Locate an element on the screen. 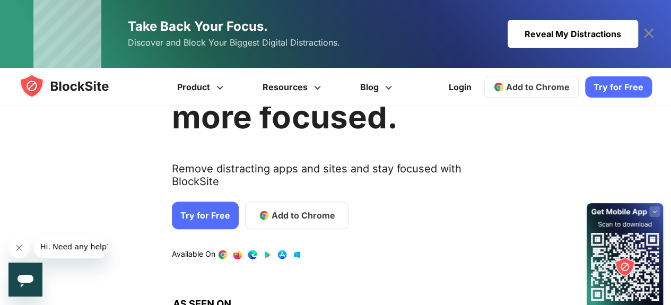 This screenshot has height=305, width=671. span: Discover and Block Your Biggest Digital Distractions. is located at coordinates (234, 42).